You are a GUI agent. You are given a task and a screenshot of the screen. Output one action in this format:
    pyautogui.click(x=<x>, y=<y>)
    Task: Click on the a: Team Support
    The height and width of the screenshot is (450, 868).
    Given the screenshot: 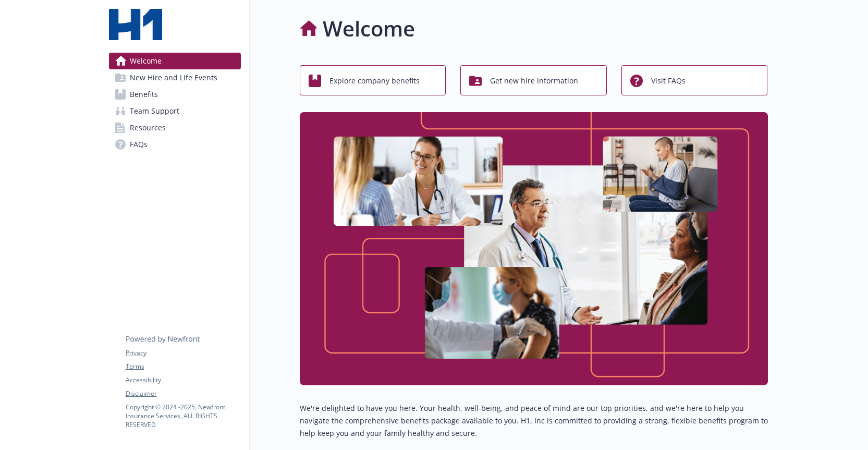 What is the action you would take?
    pyautogui.click(x=175, y=111)
    